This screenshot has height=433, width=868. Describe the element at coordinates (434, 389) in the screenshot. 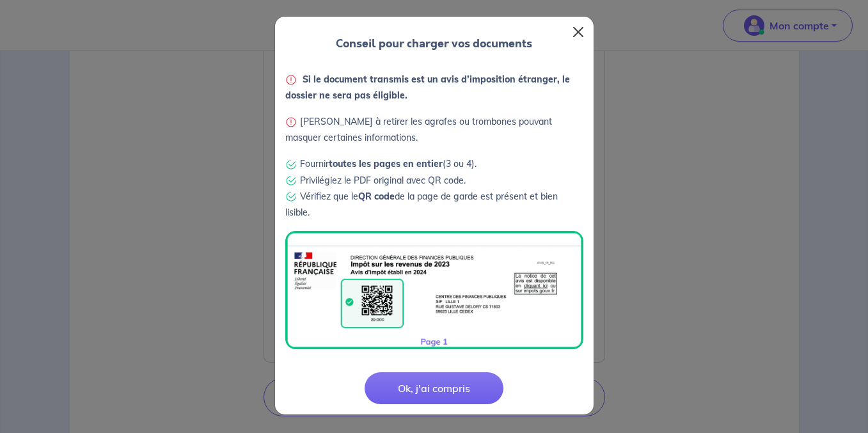

I see `button: Ok, j'ai compris` at that location.